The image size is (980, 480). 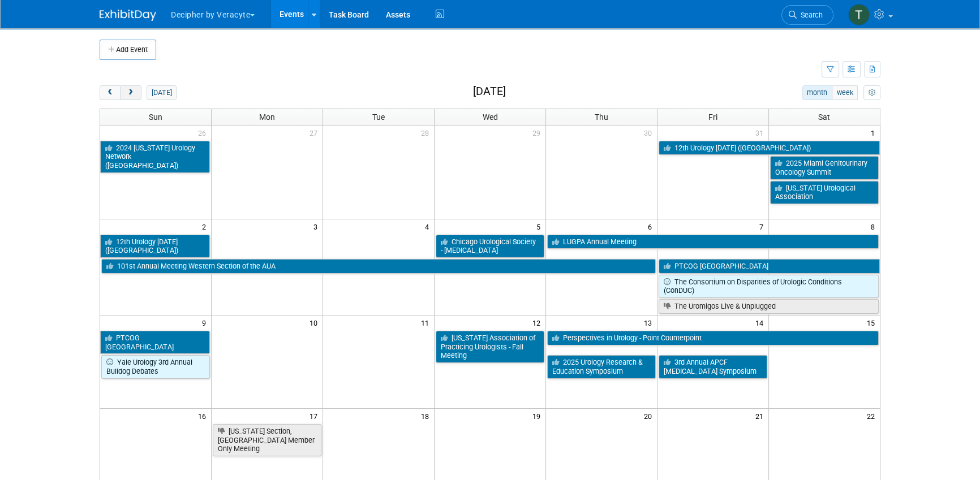 I want to click on span: Fri, so click(x=713, y=117).